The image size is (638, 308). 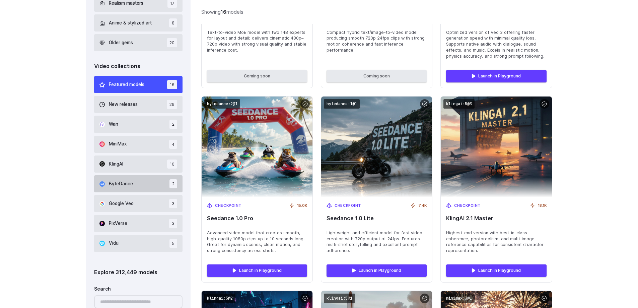 What do you see at coordinates (173, 144) in the screenshot?
I see `span: 4` at bounding box center [173, 144].